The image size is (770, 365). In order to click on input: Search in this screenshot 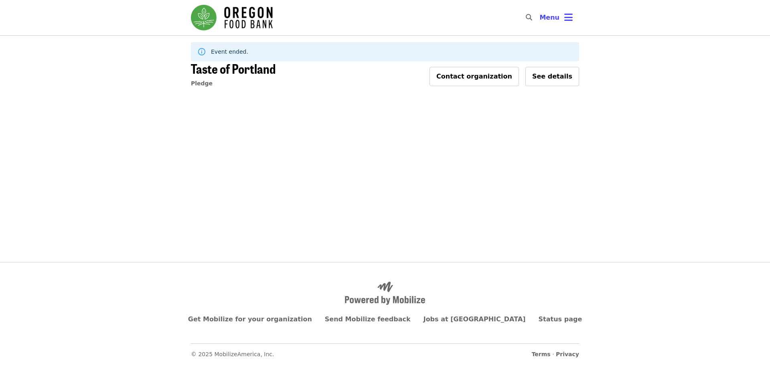, I will do `click(540, 18)`.